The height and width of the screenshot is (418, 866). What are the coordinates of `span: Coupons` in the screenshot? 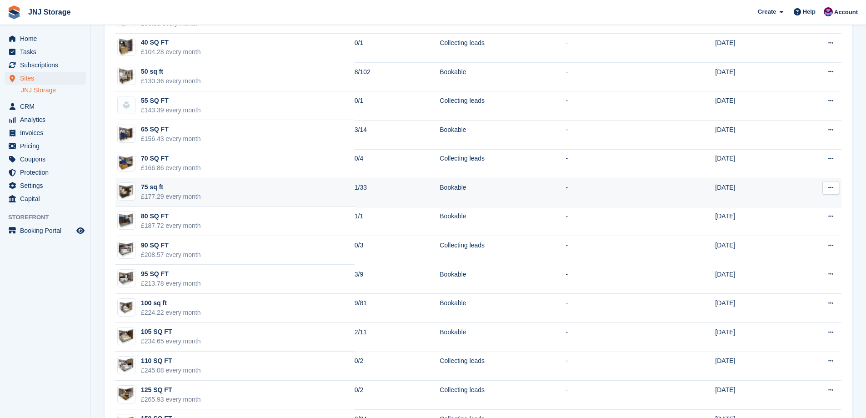 It's located at (47, 159).